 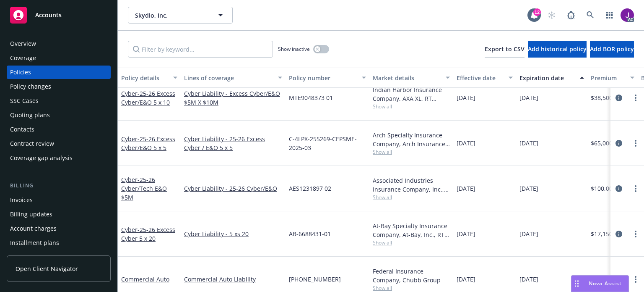 What do you see at coordinates (59, 15) in the screenshot?
I see `a: Accounts` at bounding box center [59, 15].